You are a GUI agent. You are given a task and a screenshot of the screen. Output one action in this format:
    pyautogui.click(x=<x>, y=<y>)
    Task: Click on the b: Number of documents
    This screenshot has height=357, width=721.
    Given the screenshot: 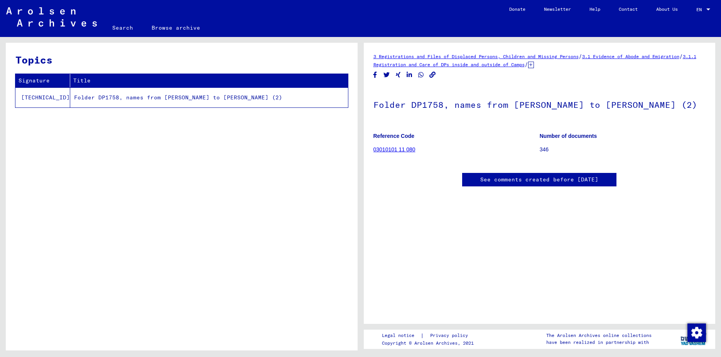 What is the action you would take?
    pyautogui.click(x=568, y=136)
    